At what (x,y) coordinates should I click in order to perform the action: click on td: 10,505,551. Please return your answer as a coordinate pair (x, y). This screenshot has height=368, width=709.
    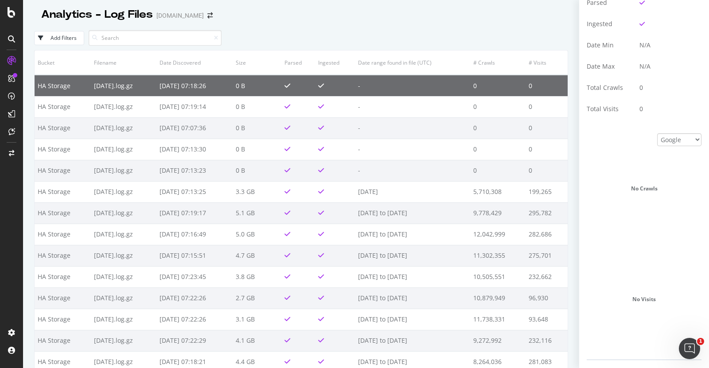
    Looking at the image, I should click on (497, 277).